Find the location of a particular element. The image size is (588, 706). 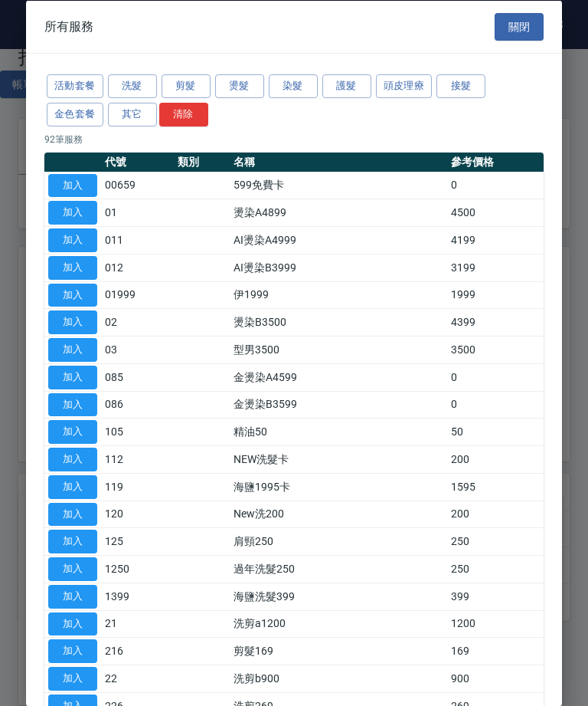

td: 1595 is located at coordinates (496, 487).